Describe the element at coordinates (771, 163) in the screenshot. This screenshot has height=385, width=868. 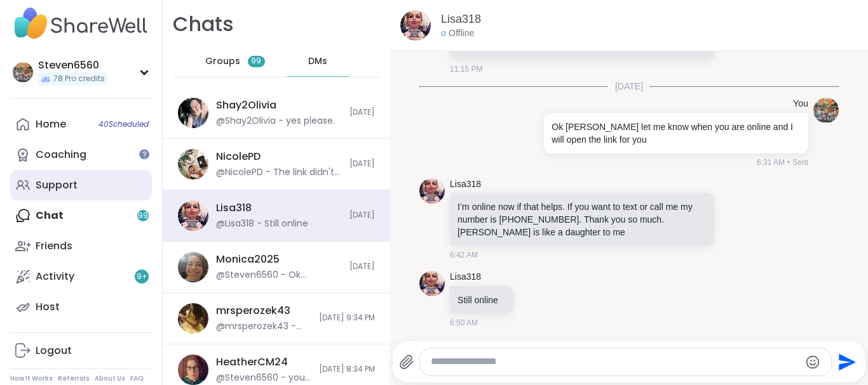
I see `span: 6:31 AM` at that location.